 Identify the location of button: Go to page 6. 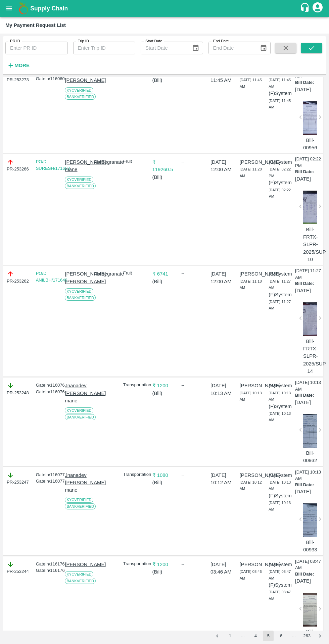
(281, 636).